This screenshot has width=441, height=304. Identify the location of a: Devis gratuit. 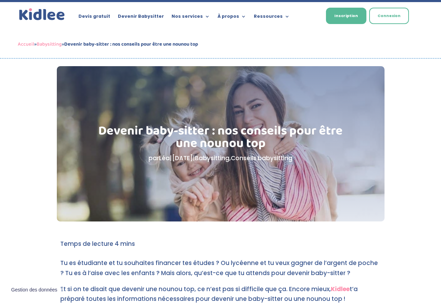
(94, 18).